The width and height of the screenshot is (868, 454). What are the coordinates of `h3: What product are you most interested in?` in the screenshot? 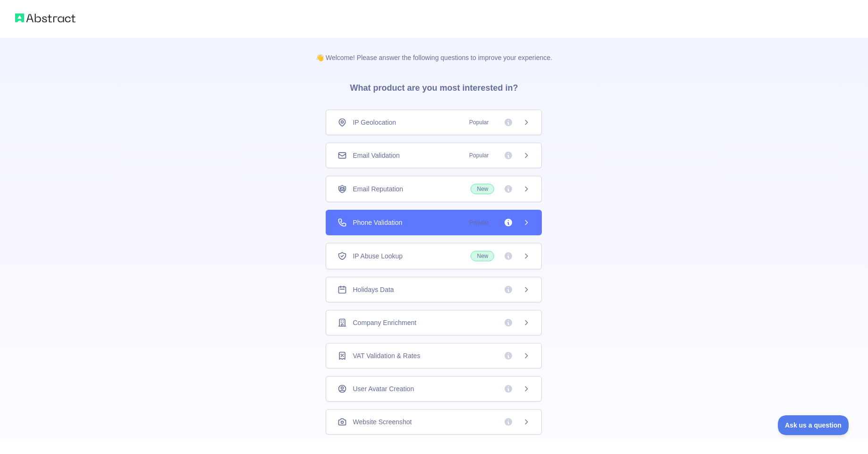 It's located at (434, 86).